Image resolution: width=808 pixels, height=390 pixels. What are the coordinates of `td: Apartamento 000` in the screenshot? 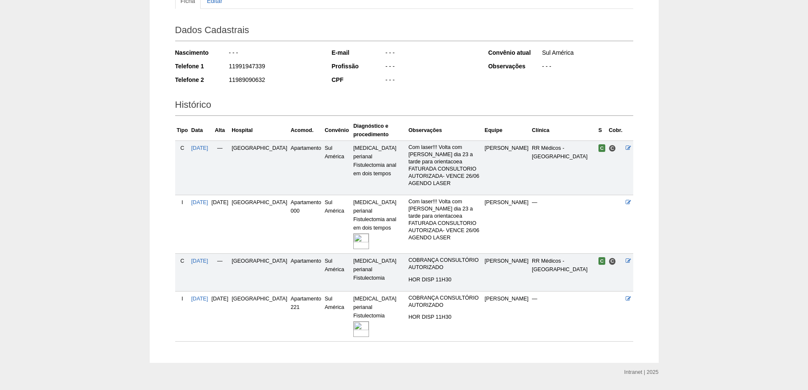 It's located at (306, 224).